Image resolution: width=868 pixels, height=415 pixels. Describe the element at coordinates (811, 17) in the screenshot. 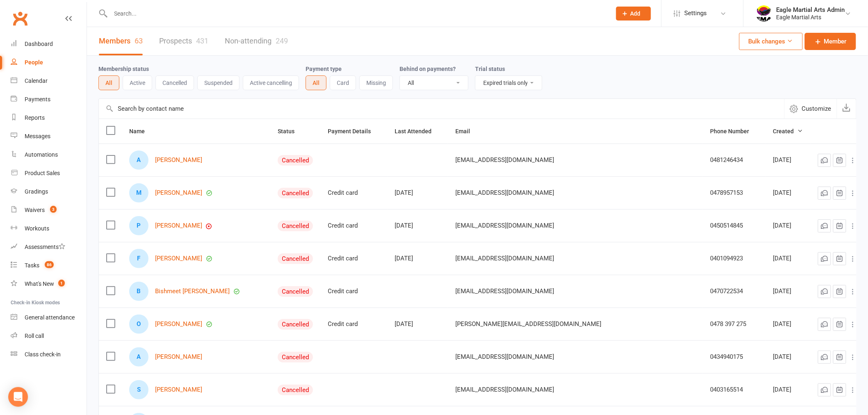

I see `div: Eagle Martial Arts` at that location.